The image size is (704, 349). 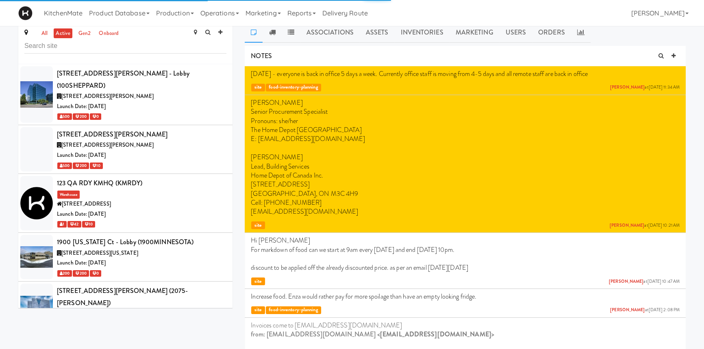 What do you see at coordinates (25, 13) in the screenshot?
I see `img: Micromart` at bounding box center [25, 13].